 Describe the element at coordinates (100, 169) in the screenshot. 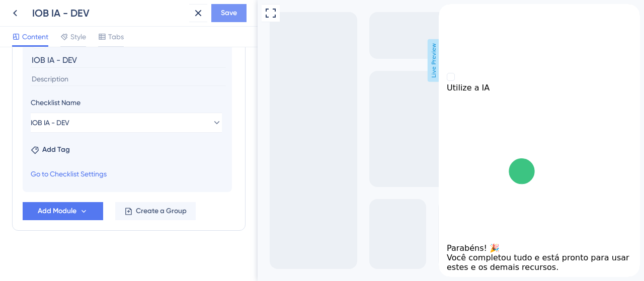

I see `div: Checklist Container` at that location.